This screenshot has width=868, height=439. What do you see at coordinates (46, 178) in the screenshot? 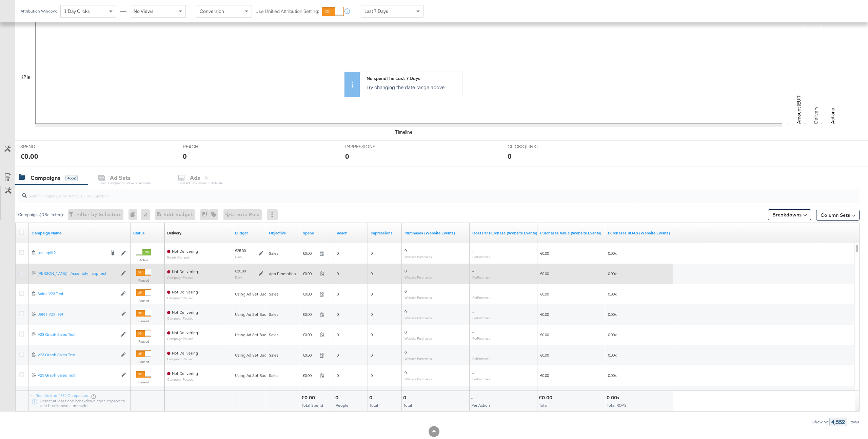
I see `div: Campaigns` at bounding box center [46, 178].